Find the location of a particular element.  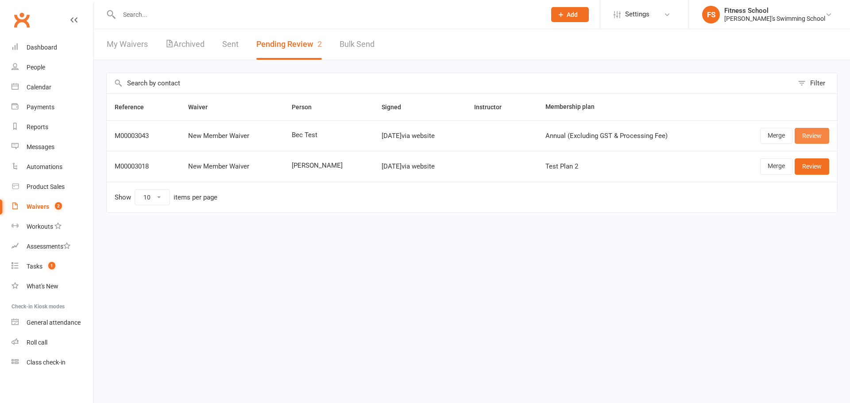

button: Filter is located at coordinates (815, 83).